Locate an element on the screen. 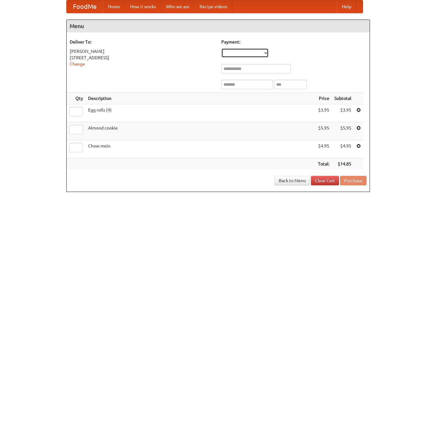  th: Price is located at coordinates (323, 98).